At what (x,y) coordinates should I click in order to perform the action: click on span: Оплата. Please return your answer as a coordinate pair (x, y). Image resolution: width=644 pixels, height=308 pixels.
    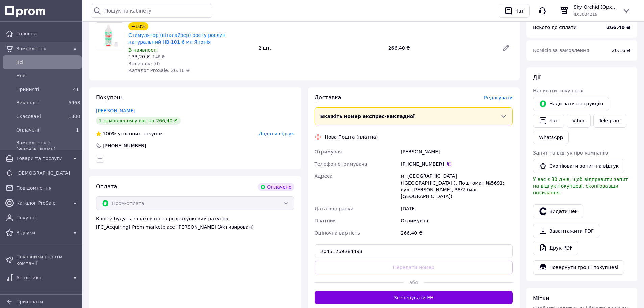
    Looking at the image, I should click on (107, 186).